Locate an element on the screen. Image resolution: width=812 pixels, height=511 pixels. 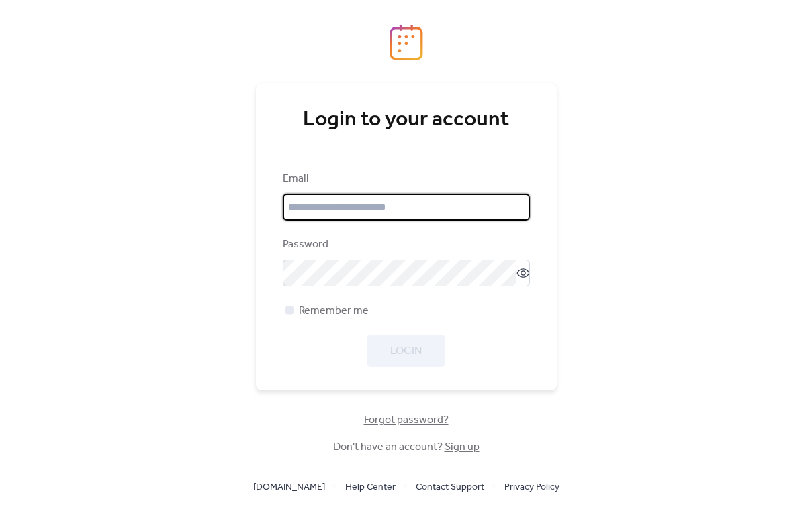
span: Forgot password? is located at coordinates (406, 421).